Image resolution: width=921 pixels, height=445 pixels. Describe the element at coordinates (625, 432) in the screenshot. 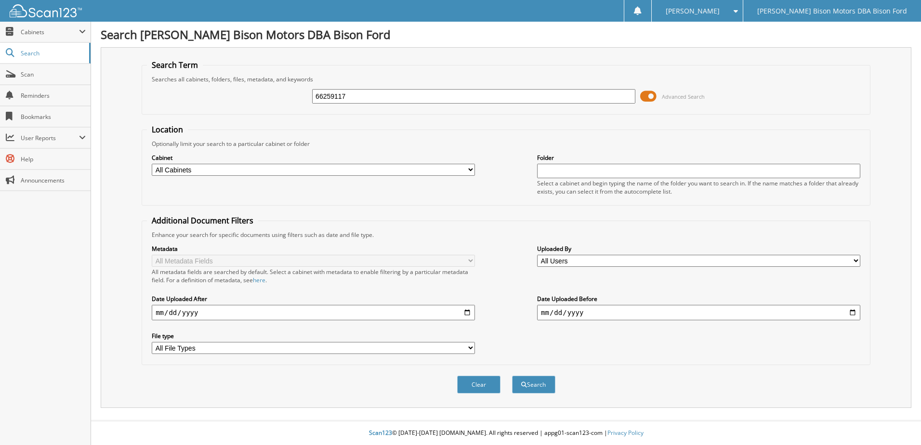

I see `a: Privacy Policy` at that location.